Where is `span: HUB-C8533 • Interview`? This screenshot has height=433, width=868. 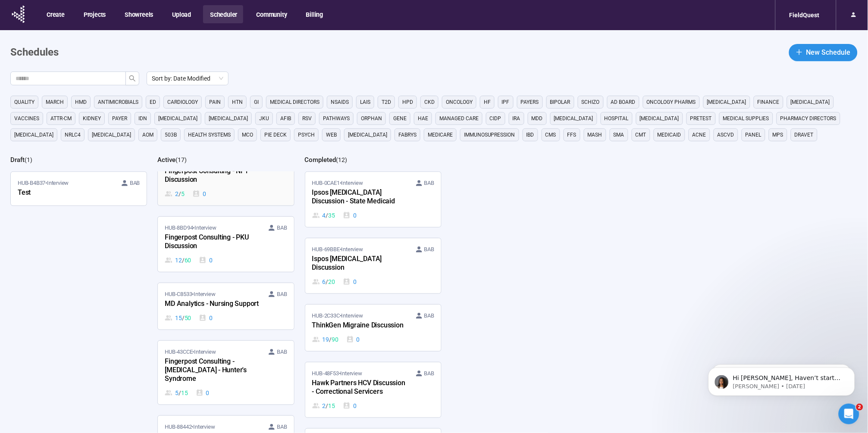 span: HUB-C8533 • Interview is located at coordinates (189, 295).